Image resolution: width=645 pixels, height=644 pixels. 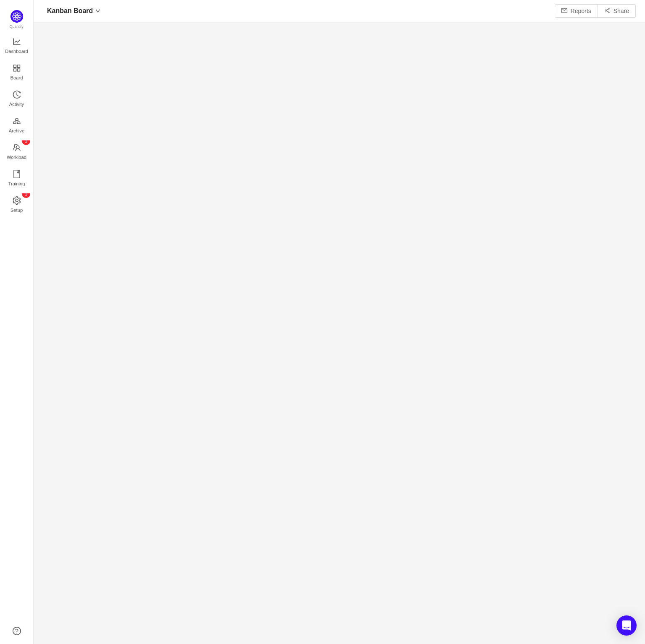 I want to click on a: Training, so click(x=17, y=179).